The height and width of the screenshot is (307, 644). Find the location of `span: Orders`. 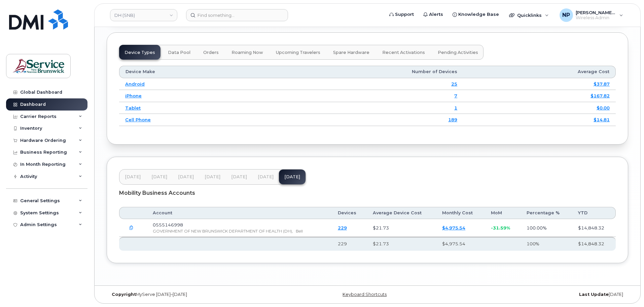

span: Orders is located at coordinates (211, 53).